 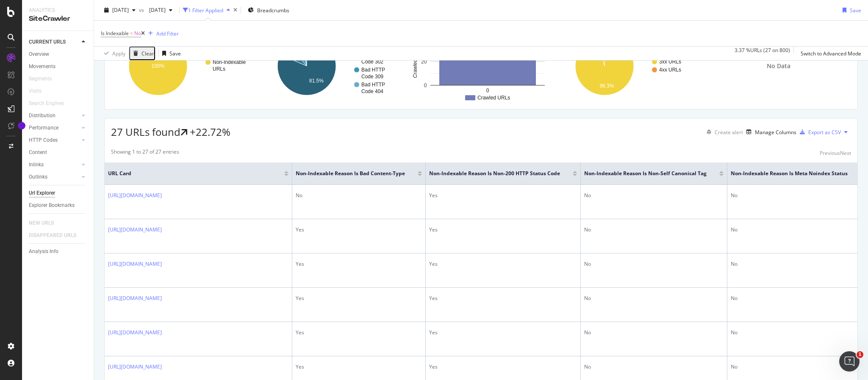 I want to click on span: Non-Indexable Reason is Non-Self Canonical Tag, so click(x=645, y=174).